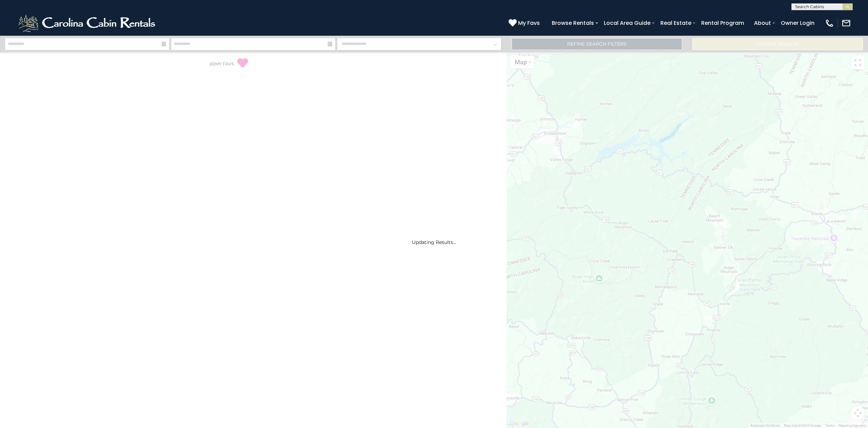  I want to click on img: White-1-2.png, so click(87, 23).